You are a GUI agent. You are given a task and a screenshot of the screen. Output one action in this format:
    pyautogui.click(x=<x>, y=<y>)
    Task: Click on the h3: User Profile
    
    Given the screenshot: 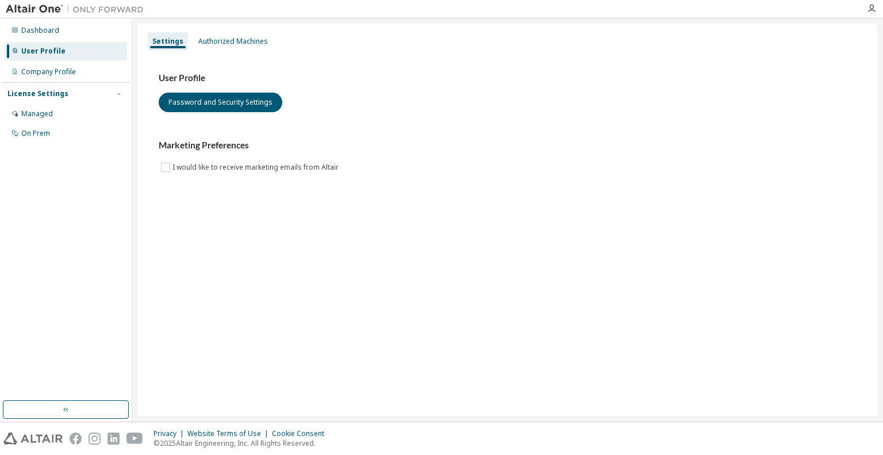 What is the action you would take?
    pyautogui.click(x=508, y=78)
    